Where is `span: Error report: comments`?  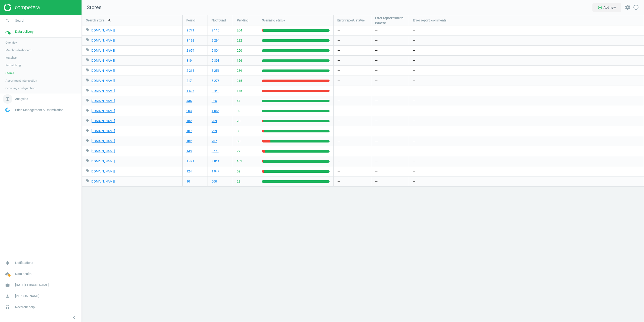 span: Error report: comments is located at coordinates (429, 20).